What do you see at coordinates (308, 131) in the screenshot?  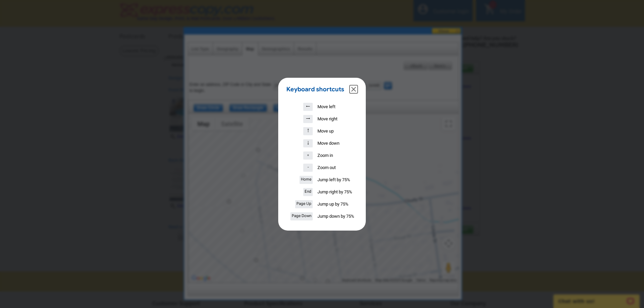 I see `kbd: Up arrow` at bounding box center [308, 131].